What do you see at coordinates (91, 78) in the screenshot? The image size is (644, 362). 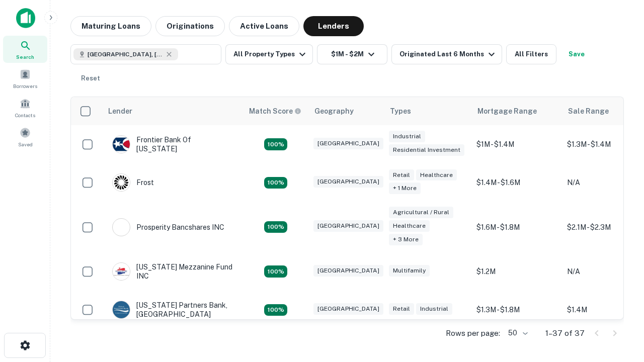 I see `button: Reset` at bounding box center [91, 78].